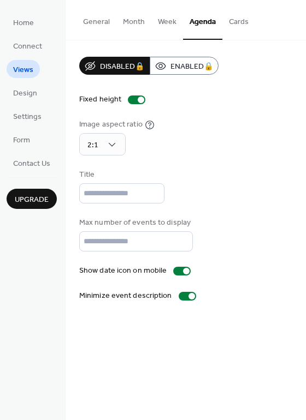 The height and width of the screenshot is (420, 306). I want to click on div: Image aspect ratio, so click(111, 124).